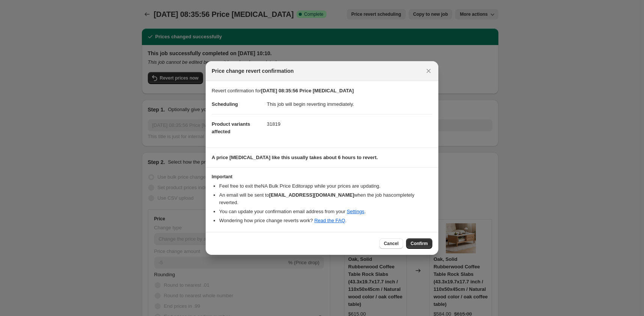  Describe the element at coordinates (253, 71) in the screenshot. I see `span: Price change revert confirmation` at that location.